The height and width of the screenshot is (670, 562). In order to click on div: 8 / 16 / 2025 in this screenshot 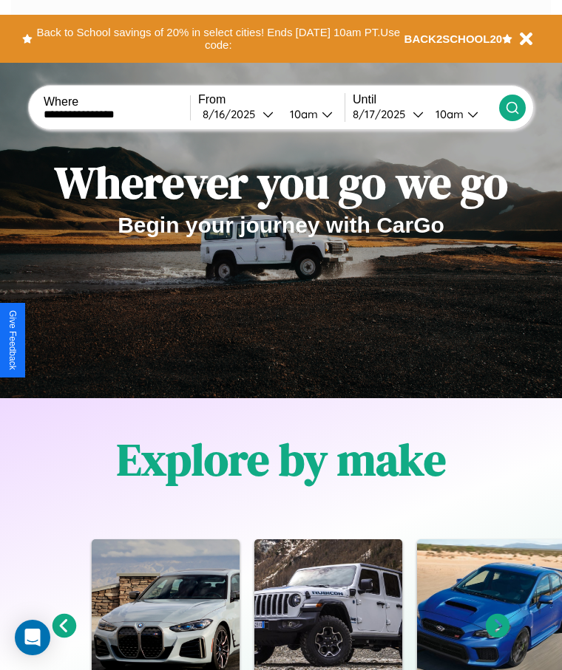, I will do `click(232, 114)`.